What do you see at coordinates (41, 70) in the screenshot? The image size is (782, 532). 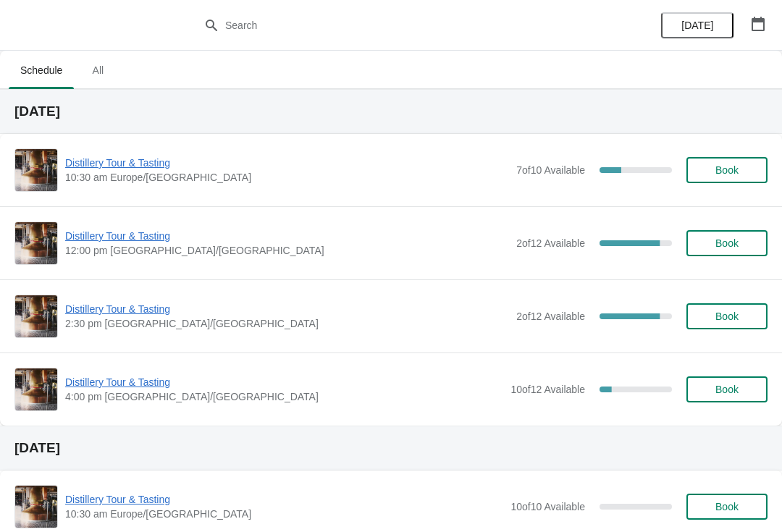 I see `span: Schedule` at bounding box center [41, 70].